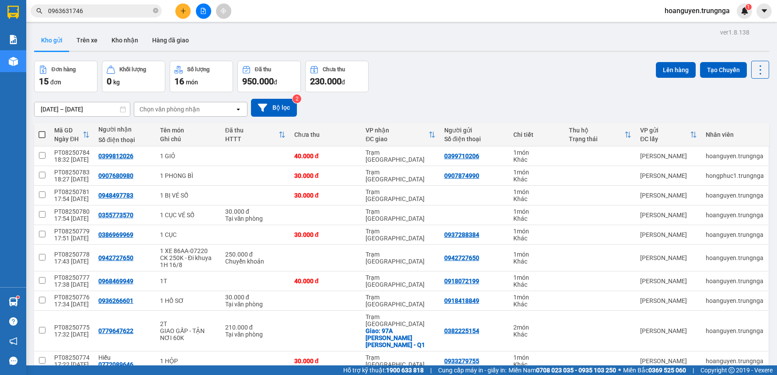 This screenshot has width=777, height=375. What do you see at coordinates (735, 135) in the screenshot?
I see `div: Nhân viên` at bounding box center [735, 135].